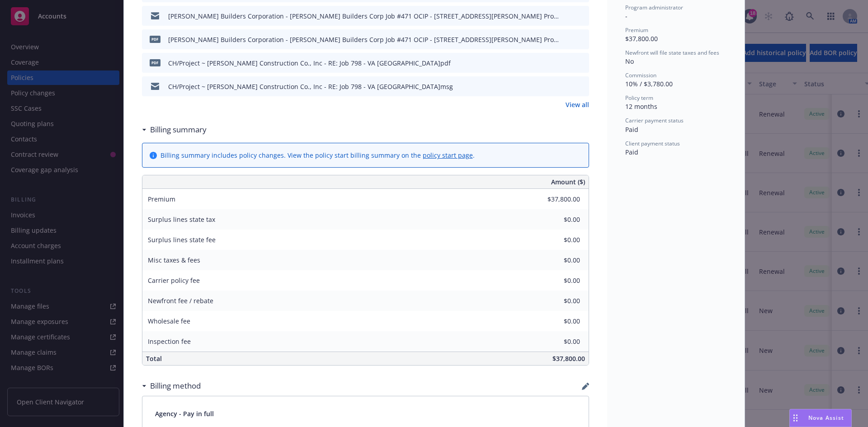 The image size is (868, 427). Describe the element at coordinates (629, 61) in the screenshot. I see `span: No` at that location.